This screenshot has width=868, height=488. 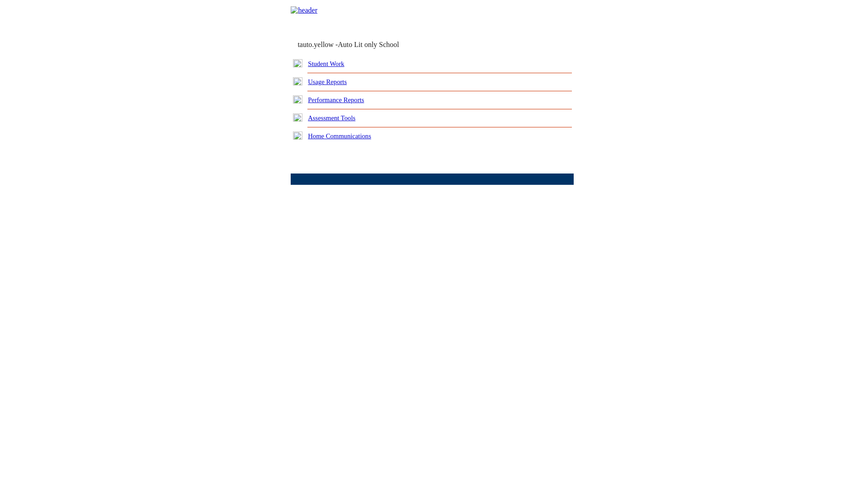 What do you see at coordinates (332, 118) in the screenshot?
I see `a: Assessment Tools` at bounding box center [332, 118].